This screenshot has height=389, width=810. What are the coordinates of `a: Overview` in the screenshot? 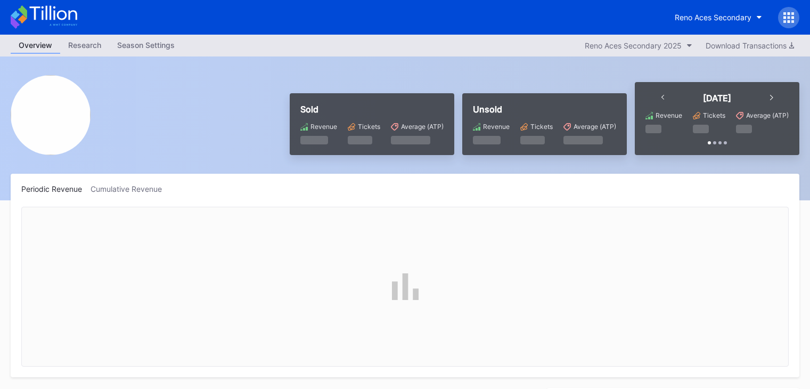 It's located at (35, 45).